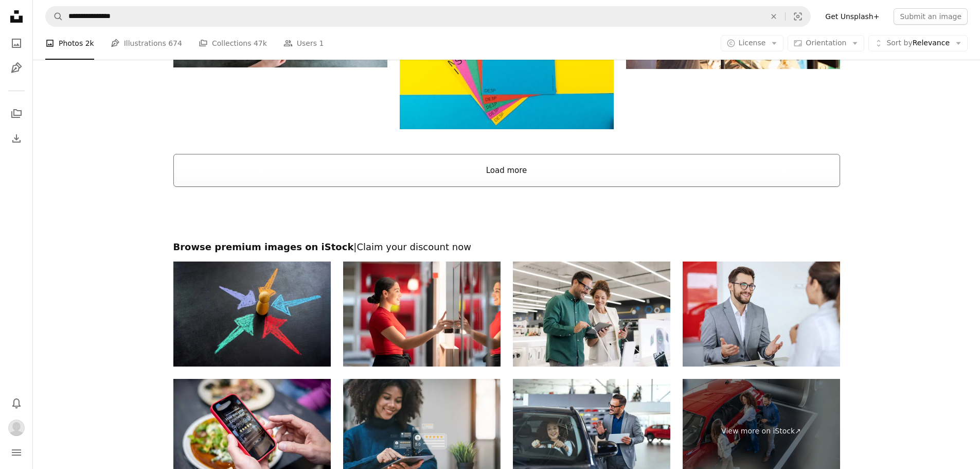 Image resolution: width=980 pixels, height=469 pixels. Describe the element at coordinates (826, 43) in the screenshot. I see `span: Orientation` at that location.